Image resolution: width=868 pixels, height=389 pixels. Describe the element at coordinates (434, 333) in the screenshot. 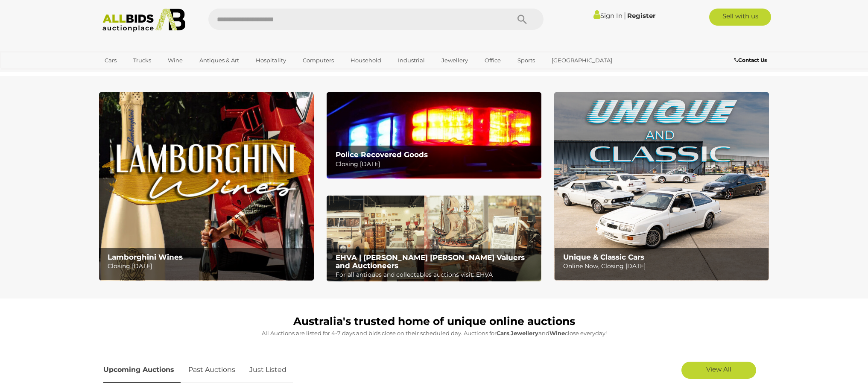

I see `p: All Auctions are listed for 4-7 days and bids close on their scheduled day. Auctions for , and cl...` at that location.